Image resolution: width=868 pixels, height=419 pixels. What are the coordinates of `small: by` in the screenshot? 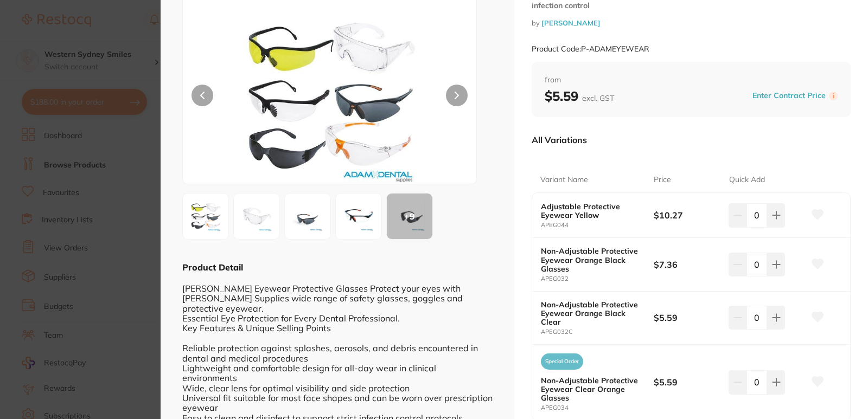 It's located at (691, 23).